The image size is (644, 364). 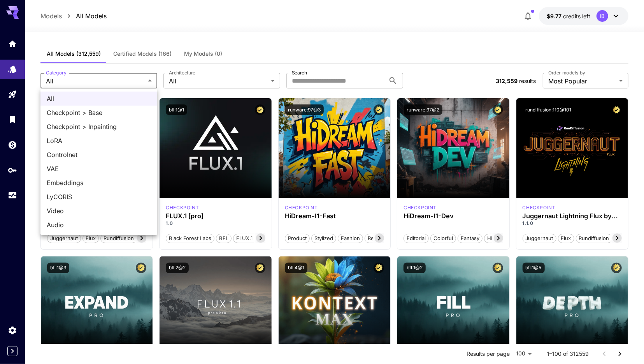 What do you see at coordinates (99, 154) in the screenshot?
I see `span: Controlnet` at bounding box center [99, 154].